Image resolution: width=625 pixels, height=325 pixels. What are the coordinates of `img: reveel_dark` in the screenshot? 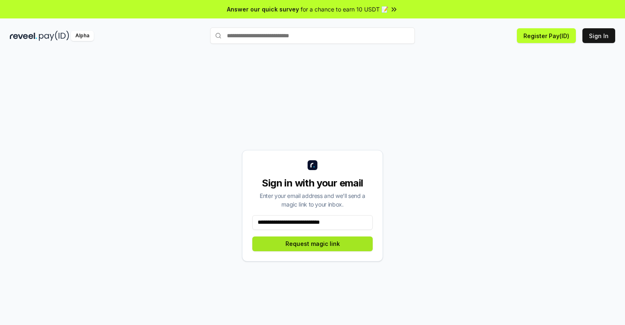 It's located at (23, 36).